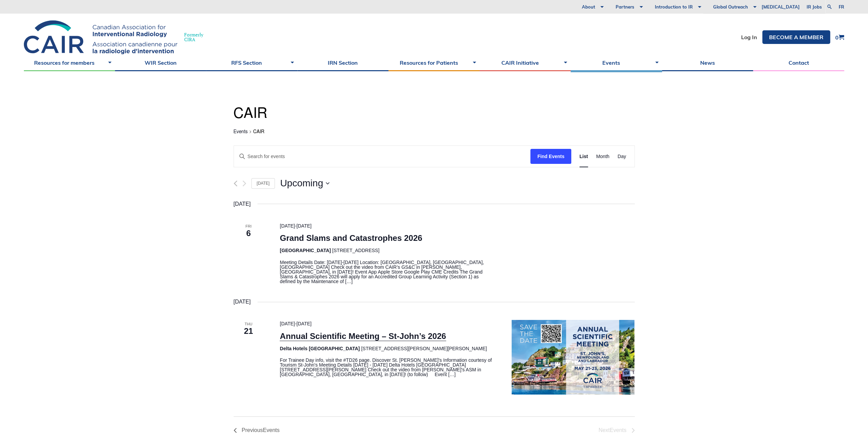 Image resolution: width=868 pixels, height=433 pixels. Describe the element at coordinates (249, 234) in the screenshot. I see `span: 6` at that location.